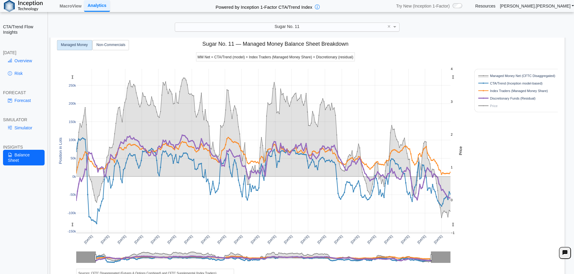  I want to click on a: Overview, so click(24, 61).